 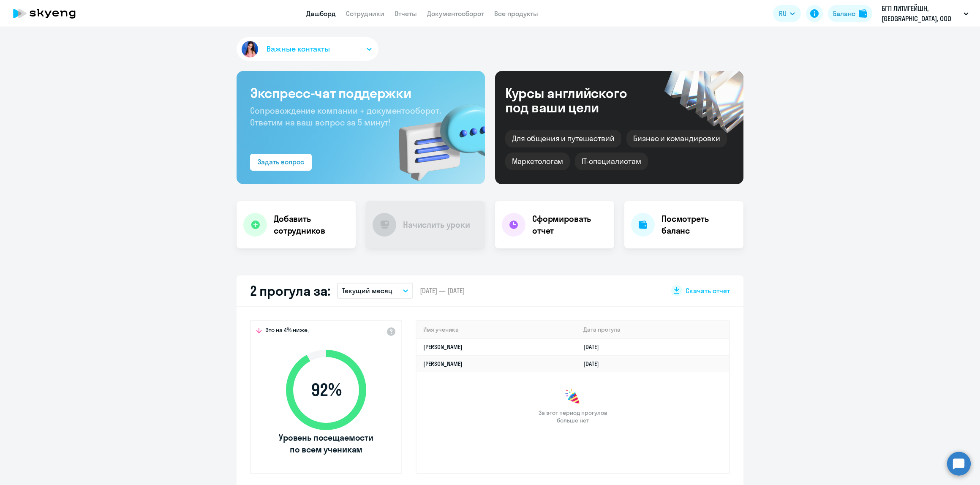 I want to click on a: Дашборд, so click(x=321, y=14).